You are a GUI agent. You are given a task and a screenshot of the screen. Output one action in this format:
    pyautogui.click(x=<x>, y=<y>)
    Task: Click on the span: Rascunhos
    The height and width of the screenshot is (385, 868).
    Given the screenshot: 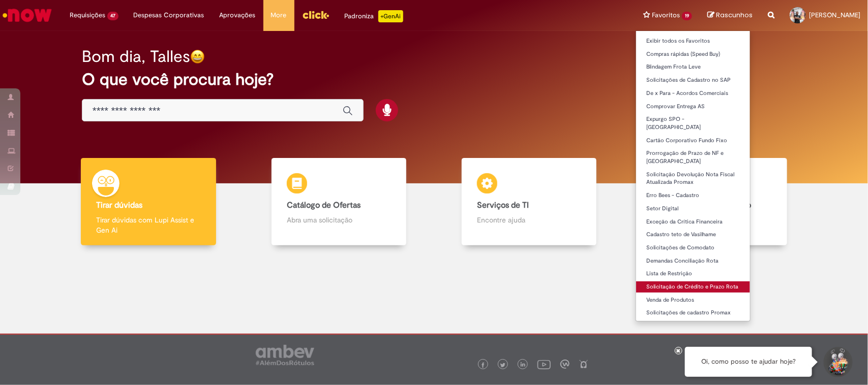 What is the action you would take?
    pyautogui.click(x=734, y=15)
    